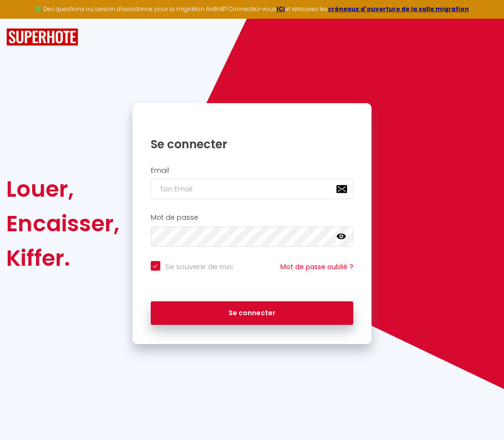 The width and height of the screenshot is (504, 440). Describe the element at coordinates (281, 8) in the screenshot. I see `a: ICI` at that location.